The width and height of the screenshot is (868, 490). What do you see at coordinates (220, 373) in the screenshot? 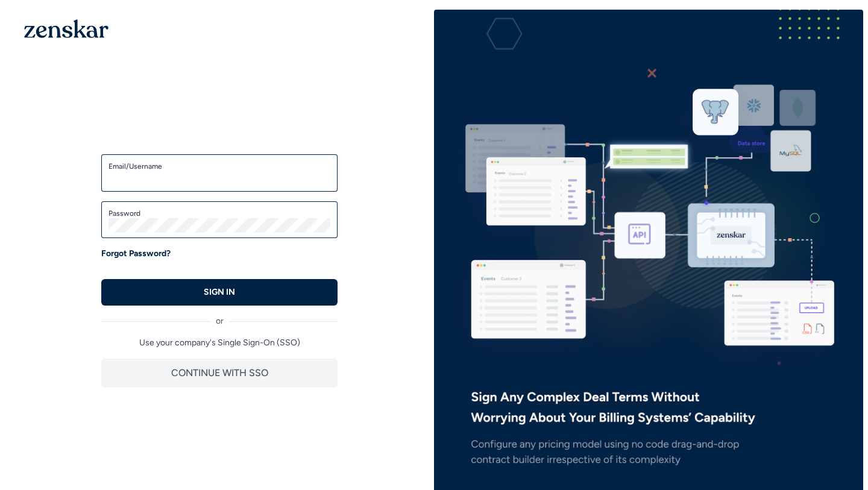
I see `button: CONTINUE WITH SSO` at bounding box center [220, 373].